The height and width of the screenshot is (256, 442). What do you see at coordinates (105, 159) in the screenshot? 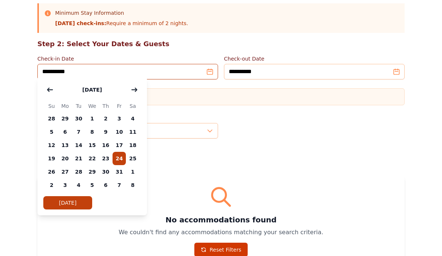
I see `span: 23` at bounding box center [105, 159].